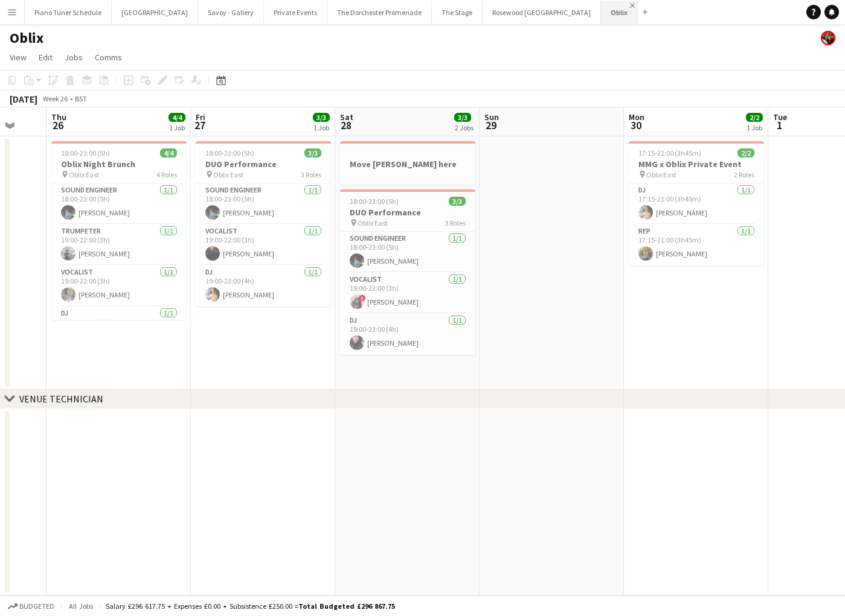 This screenshot has width=845, height=616. I want to click on span: 2 Roles, so click(744, 175).